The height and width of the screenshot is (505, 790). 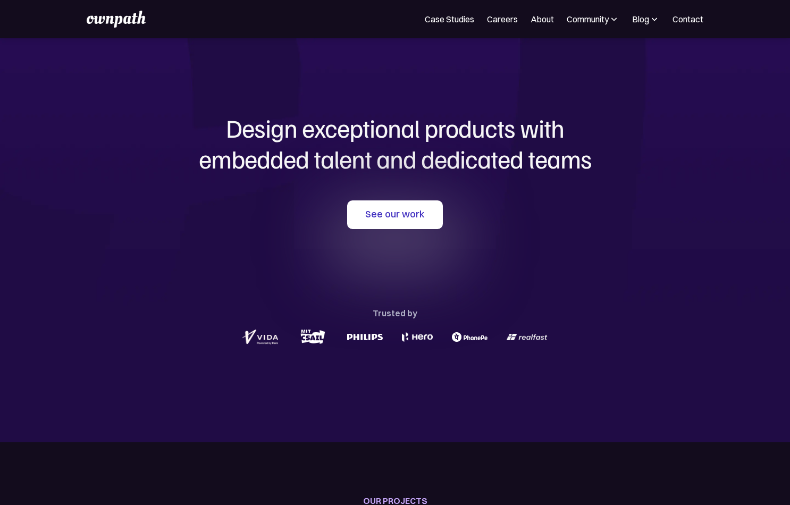 I want to click on h1: Design exceptional products with embedded talent and dedicated teams, so click(x=395, y=143).